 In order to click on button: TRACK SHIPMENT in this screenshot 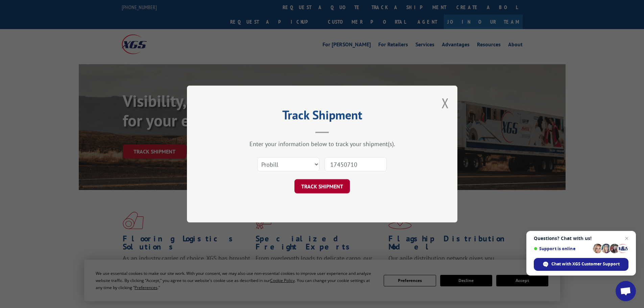, I will do `click(322, 186)`.